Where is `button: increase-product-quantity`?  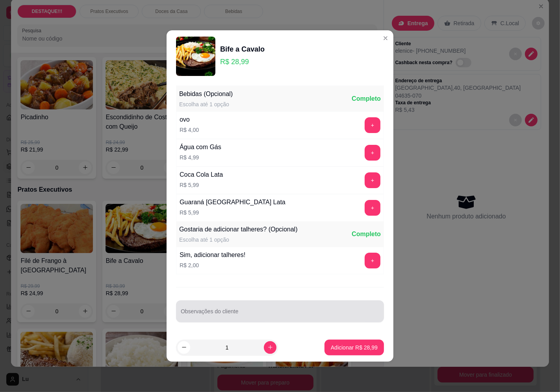 button: increase-product-quantity is located at coordinates (270, 348).